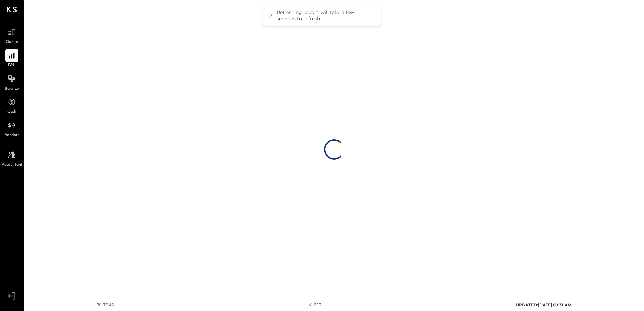  I want to click on a: Vendors, so click(12, 129).